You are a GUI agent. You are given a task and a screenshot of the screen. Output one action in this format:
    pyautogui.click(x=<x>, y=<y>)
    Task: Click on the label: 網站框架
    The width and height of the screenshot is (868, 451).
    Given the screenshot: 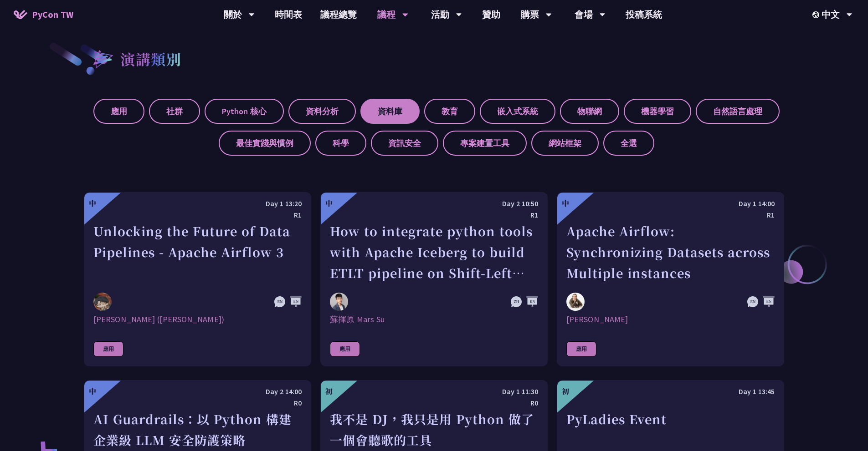 What is the action you would take?
    pyautogui.click(x=565, y=143)
    